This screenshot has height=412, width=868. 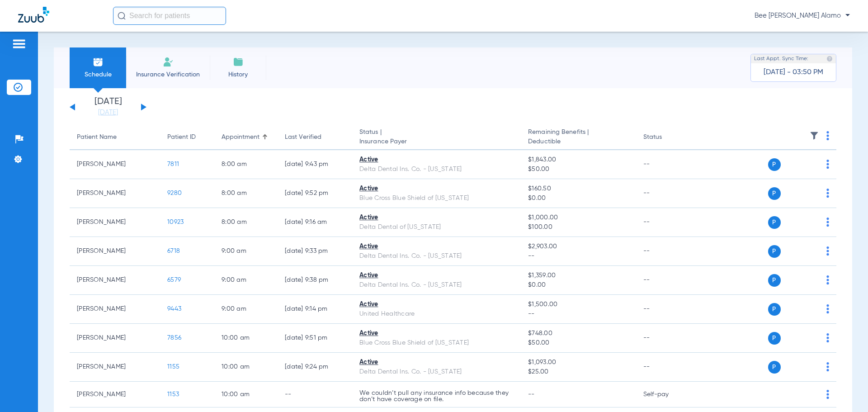 What do you see at coordinates (578, 333) in the screenshot?
I see `span: $748.00` at bounding box center [578, 333].